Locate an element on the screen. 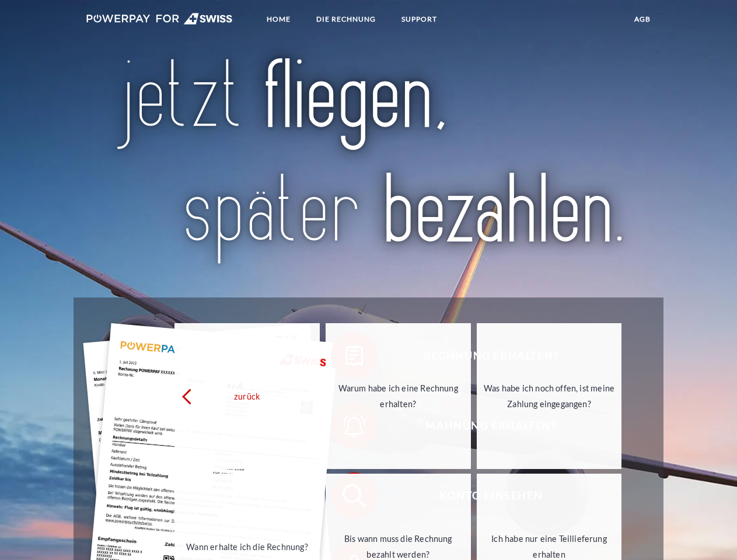 Image resolution: width=737 pixels, height=560 pixels. img: title-swiss_de.svg is located at coordinates (368, 162).